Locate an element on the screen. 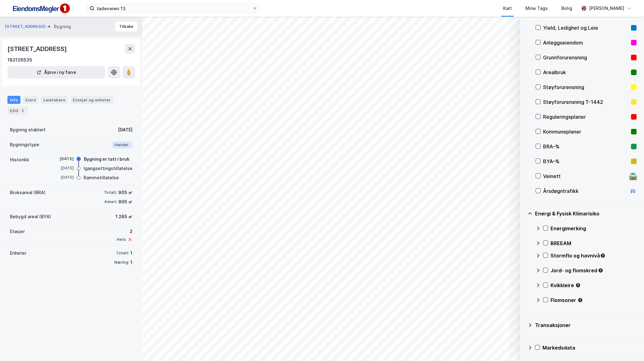 This screenshot has width=644, height=361. div: Støyforurensning is located at coordinates (586, 87).